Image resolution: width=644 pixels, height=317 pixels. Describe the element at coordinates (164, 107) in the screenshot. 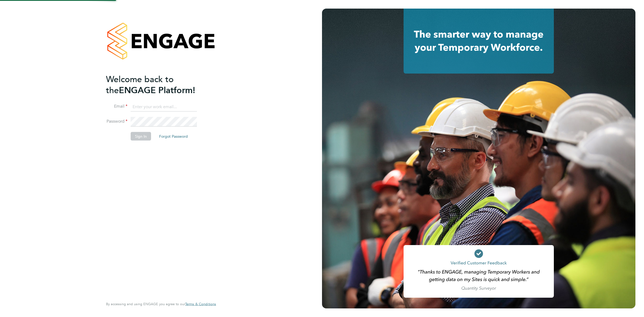

I see `input: Enter your work email...` at that location.